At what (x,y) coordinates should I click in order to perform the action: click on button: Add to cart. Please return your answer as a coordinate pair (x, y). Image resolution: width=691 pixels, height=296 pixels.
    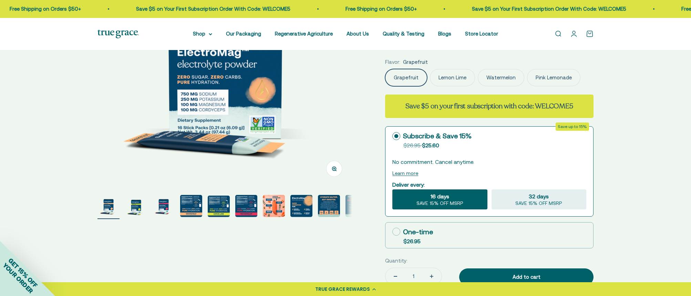
    Looking at the image, I should click on (527, 277).